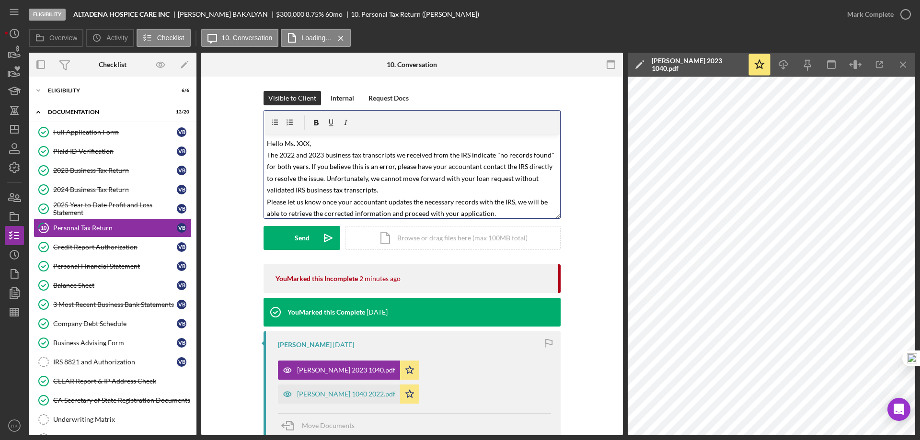  I want to click on button: Checklist, so click(163, 38).